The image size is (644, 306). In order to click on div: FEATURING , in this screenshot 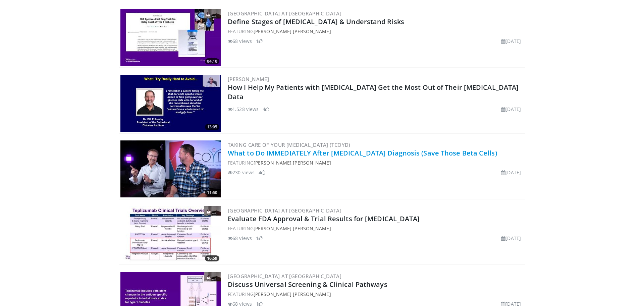, I will do `click(376, 163)`.